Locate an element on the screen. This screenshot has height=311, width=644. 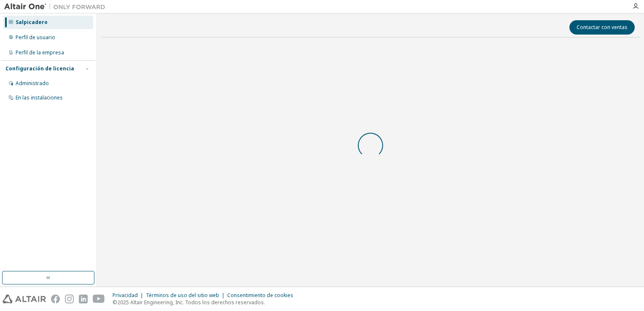
div: Administrado is located at coordinates (32, 83).